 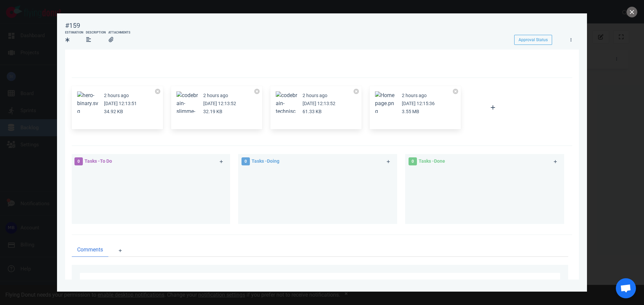 What do you see at coordinates (90, 250) in the screenshot?
I see `span: Comments` at bounding box center [90, 250].